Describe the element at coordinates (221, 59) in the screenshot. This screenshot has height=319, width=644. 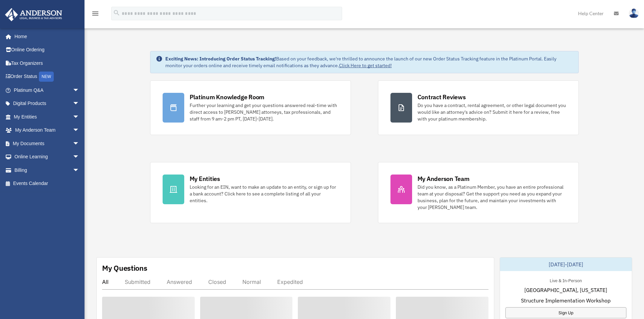
I see `strong: Exciting News: Introducing Order Status Tracking!` at that location.